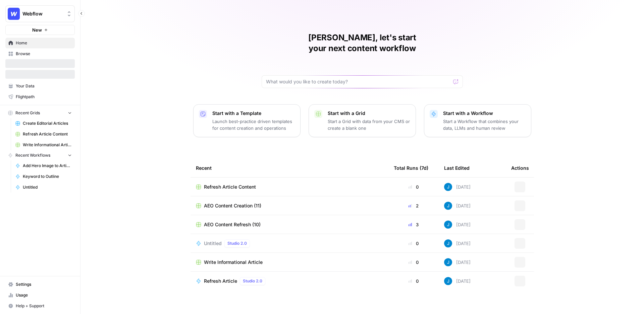 The height and width of the screenshot is (314, 644). What do you see at coordinates (232, 206) in the screenshot?
I see `span: AEO Content Creation (11)` at bounding box center [232, 206].